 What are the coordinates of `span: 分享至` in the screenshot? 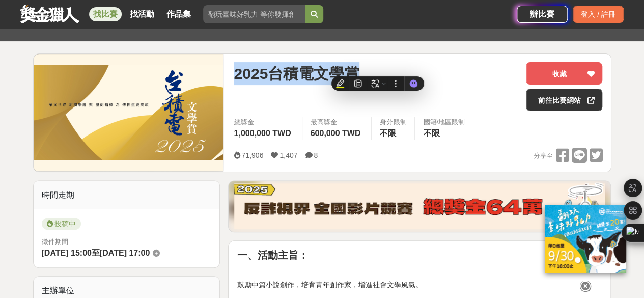 It's located at (543, 156).